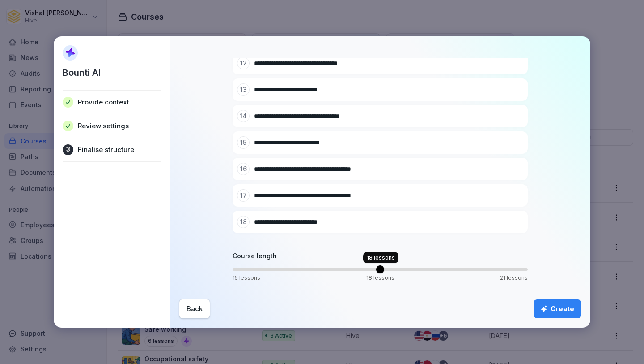  What do you see at coordinates (195, 308) in the screenshot?
I see `button: Back` at bounding box center [195, 308].